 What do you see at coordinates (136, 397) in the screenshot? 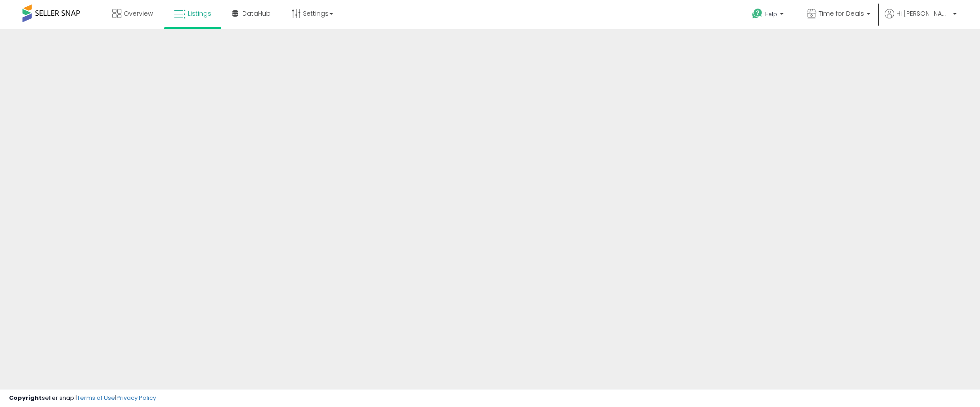
I see `a: Privacy Policy` at bounding box center [136, 397].